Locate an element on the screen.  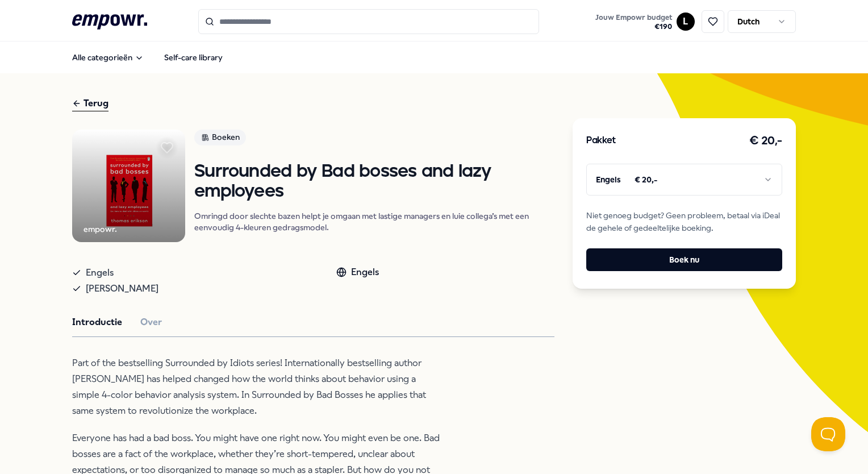
button: Introductie is located at coordinates (98, 322).